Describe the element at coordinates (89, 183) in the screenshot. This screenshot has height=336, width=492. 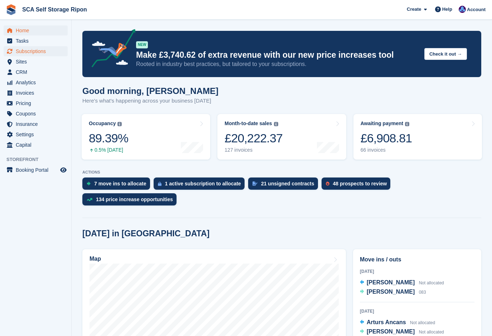
I see `img: move_ins_to_allocate_icon-fdf77a2bb77ea45bf5b3d319d69a93e2d87916cf1d5bf7949dd705db3b84f3ca.svg` at that location.